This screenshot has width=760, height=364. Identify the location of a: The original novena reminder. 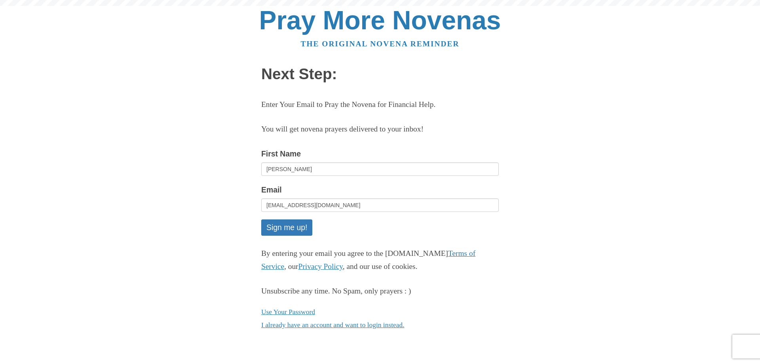
(380, 44).